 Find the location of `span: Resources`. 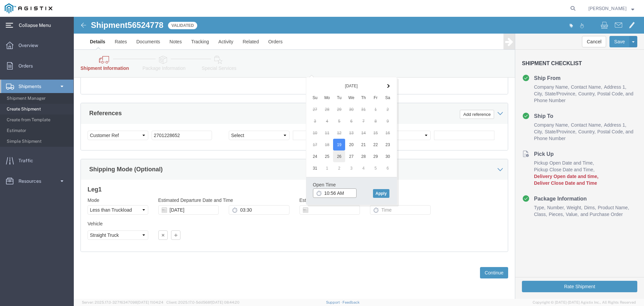

span: Resources is located at coordinates (32, 181).